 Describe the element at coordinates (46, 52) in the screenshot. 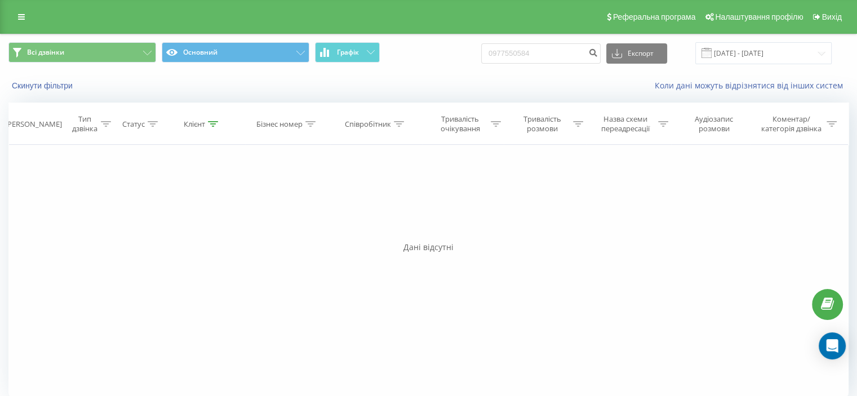

I see `span: Всі дзвінки` at that location.